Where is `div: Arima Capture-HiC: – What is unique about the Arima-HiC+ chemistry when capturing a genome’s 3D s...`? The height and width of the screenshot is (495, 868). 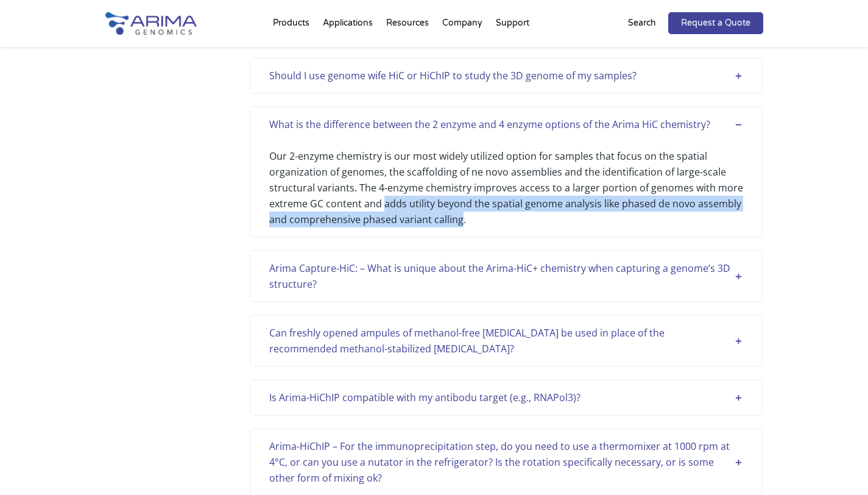
div: Arima Capture-HiC: – What is unique about the Arima-HiC+ chemistry when capturing a genome’s 3D s... is located at coordinates (506, 276).